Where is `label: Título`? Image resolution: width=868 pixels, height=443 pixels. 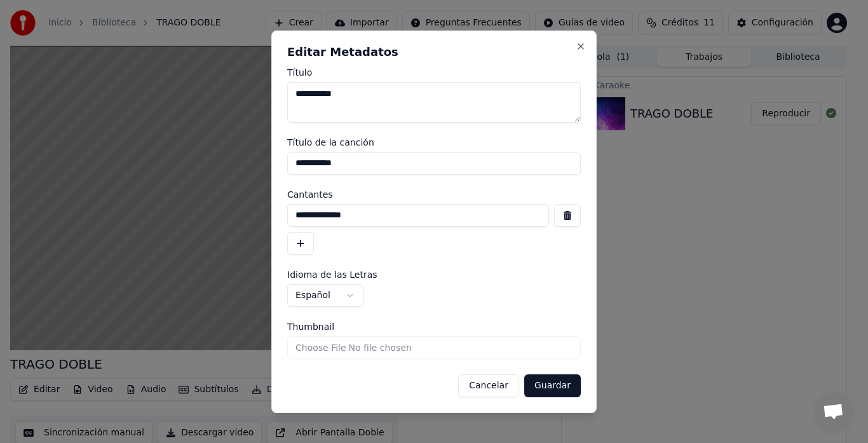
label: Título is located at coordinates (434, 72).